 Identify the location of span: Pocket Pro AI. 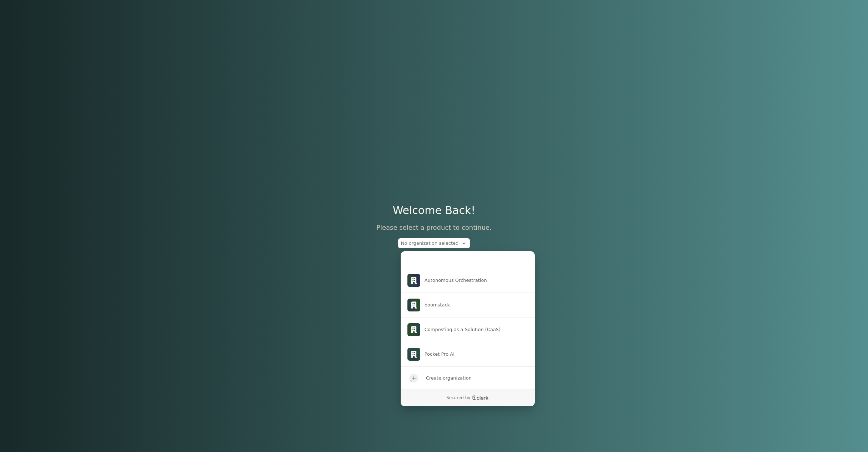
(439, 354).